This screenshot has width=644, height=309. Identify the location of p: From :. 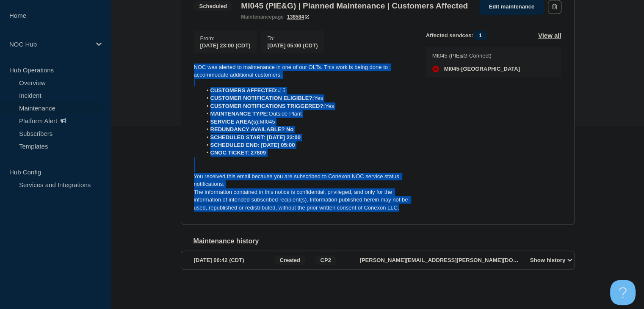
(225, 38).